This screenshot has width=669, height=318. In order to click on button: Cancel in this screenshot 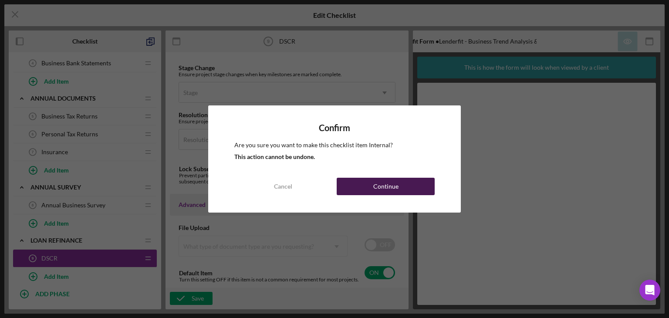, I will do `click(283, 186)`.